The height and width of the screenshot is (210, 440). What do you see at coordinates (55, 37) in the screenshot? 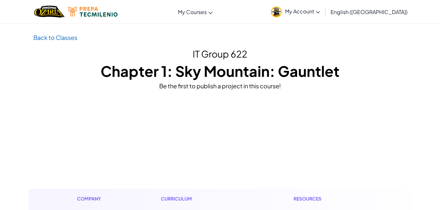
I see `a: Back to Classes` at bounding box center [55, 37].